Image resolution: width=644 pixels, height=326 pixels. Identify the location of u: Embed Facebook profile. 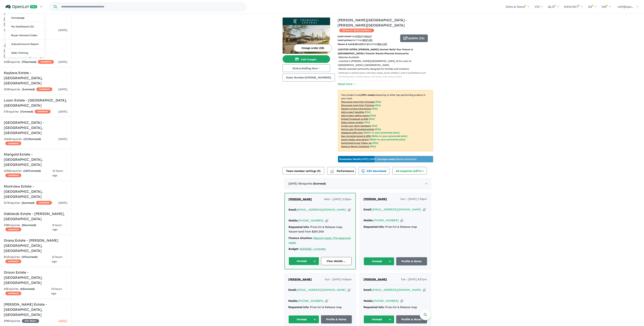
(355, 119).